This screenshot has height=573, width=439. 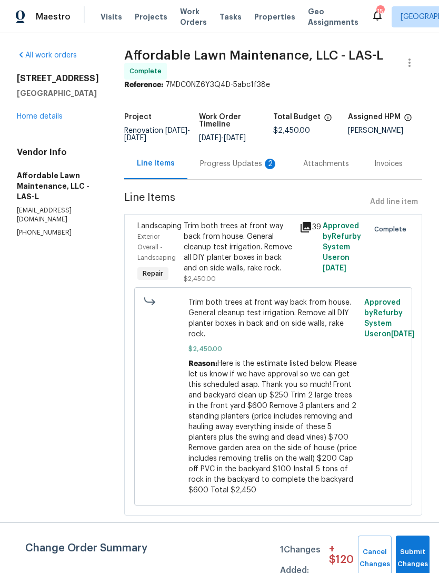 What do you see at coordinates (308, 227) in the screenshot?
I see `div: 39` at bounding box center [308, 227].